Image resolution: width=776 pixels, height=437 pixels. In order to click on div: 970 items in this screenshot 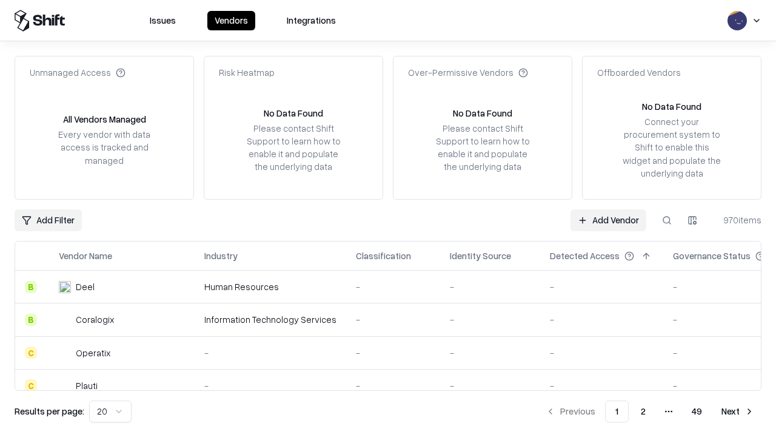, I will do `click(737, 220)`.